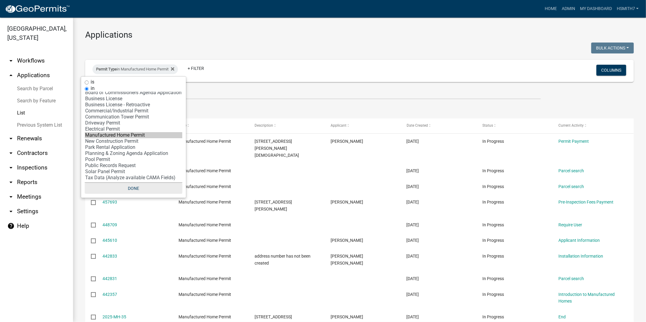  I want to click on a: 442357, so click(110, 295).